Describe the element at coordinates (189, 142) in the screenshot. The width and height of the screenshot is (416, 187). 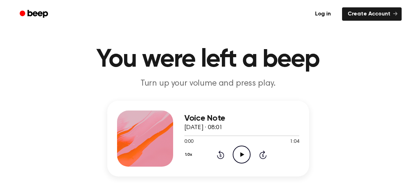
I see `span: 0:00` at that location.